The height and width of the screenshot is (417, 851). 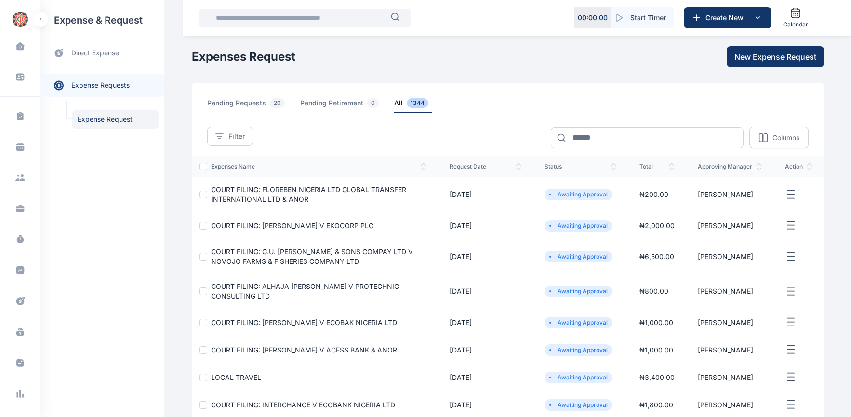 I want to click on span: ₦ 800.00, so click(x=654, y=291).